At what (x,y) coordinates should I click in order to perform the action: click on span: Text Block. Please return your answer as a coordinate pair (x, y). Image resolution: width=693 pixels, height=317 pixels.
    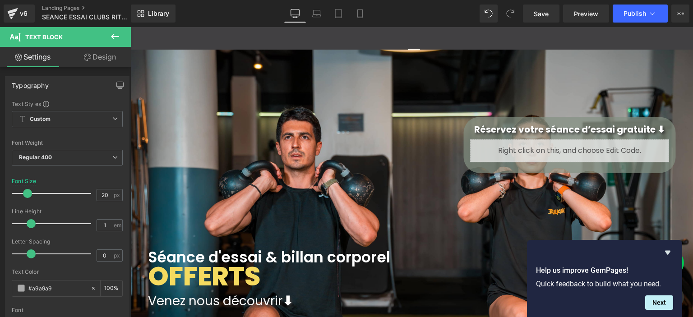
    Looking at the image, I should click on (44, 37).